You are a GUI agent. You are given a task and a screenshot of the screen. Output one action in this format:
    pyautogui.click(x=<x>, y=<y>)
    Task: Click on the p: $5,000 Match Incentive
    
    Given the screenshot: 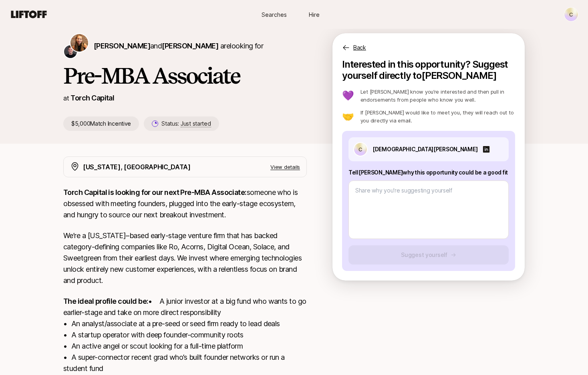 What is the action you would take?
    pyautogui.click(x=101, y=124)
    